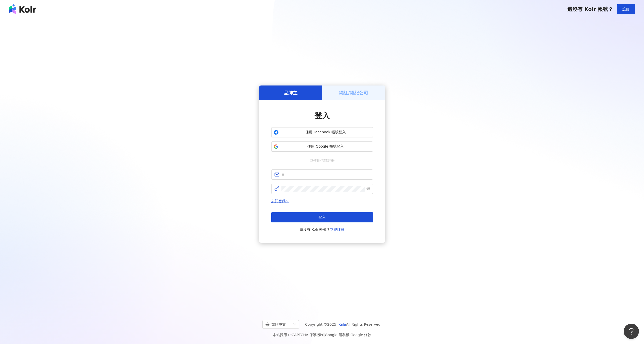 This screenshot has width=644, height=344. What do you see at coordinates (326, 133) in the screenshot?
I see `span: 使用 Facebook 帳號登入` at bounding box center [326, 133].